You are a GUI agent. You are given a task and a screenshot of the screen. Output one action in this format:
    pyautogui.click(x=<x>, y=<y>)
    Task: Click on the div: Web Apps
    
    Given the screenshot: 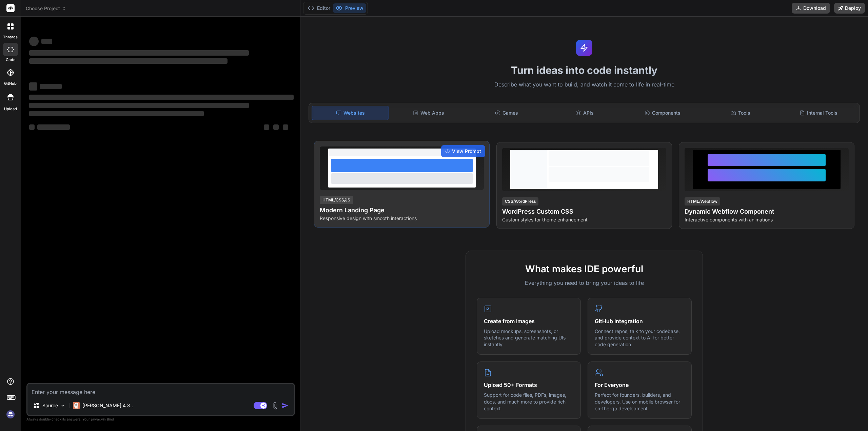 What is the action you would take?
    pyautogui.click(x=428, y=113)
    